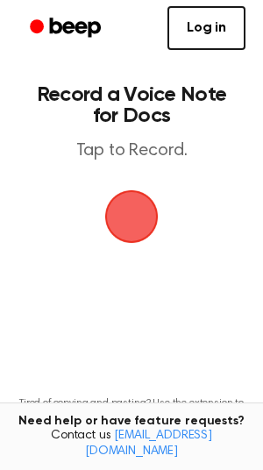 This screenshot has width=263, height=470. I want to click on a: Beep, so click(67, 28).